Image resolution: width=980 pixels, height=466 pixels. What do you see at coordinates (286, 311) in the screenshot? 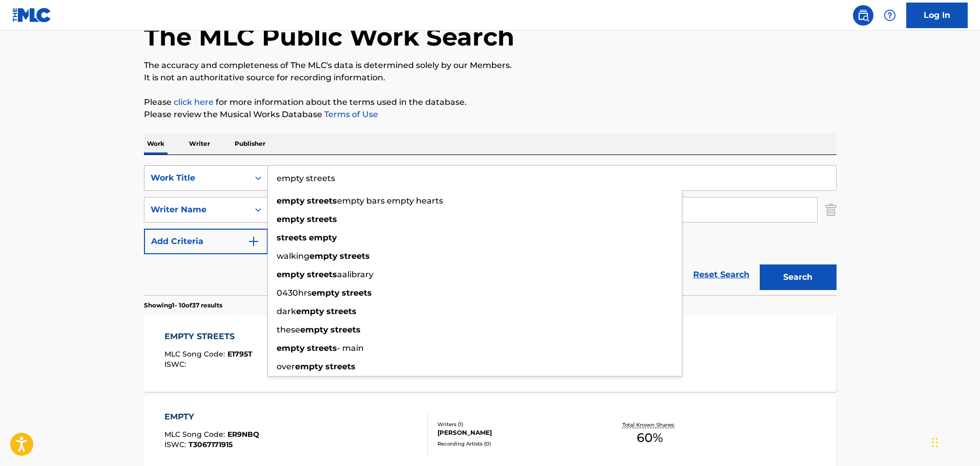
I see `span: dark` at bounding box center [286, 311].